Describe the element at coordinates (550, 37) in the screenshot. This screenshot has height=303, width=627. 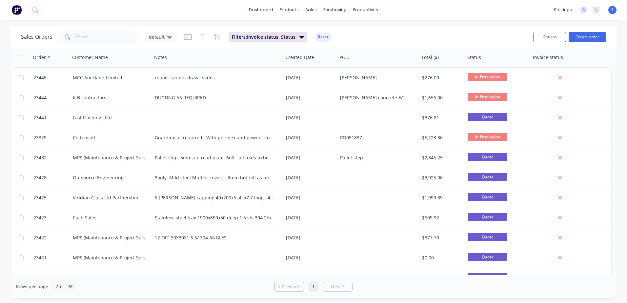
I see `button: Options` at that location.